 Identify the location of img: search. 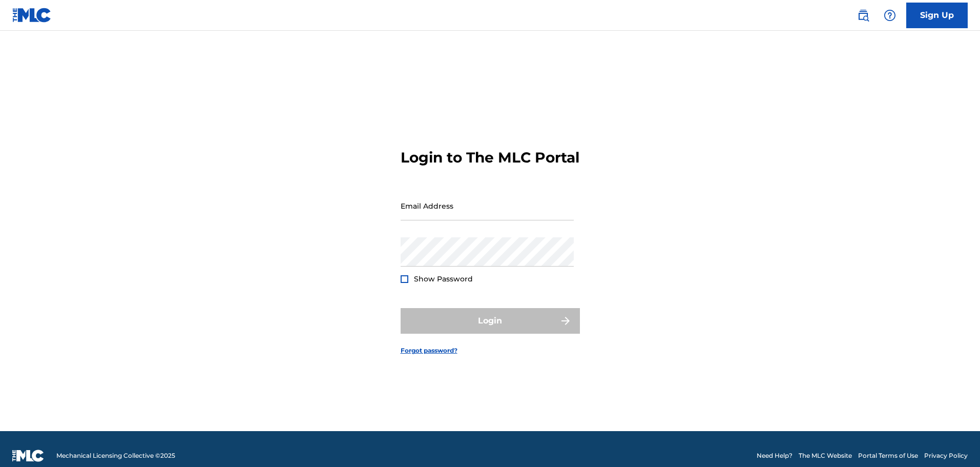
(863, 16).